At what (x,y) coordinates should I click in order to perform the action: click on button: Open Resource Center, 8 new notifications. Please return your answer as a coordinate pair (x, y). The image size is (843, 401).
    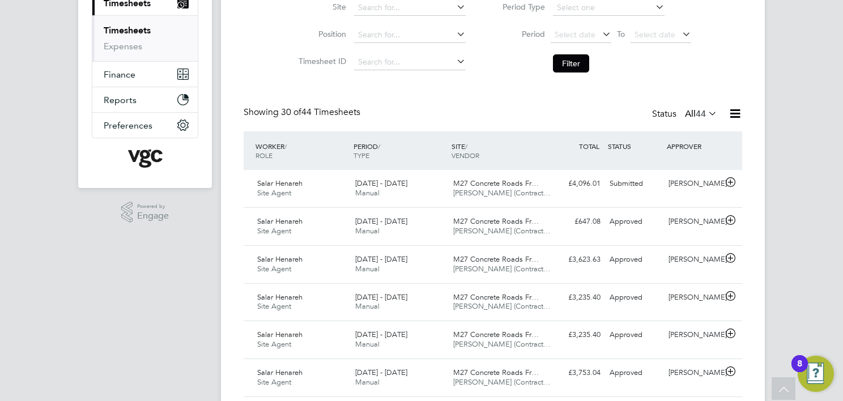
    Looking at the image, I should click on (815, 374).